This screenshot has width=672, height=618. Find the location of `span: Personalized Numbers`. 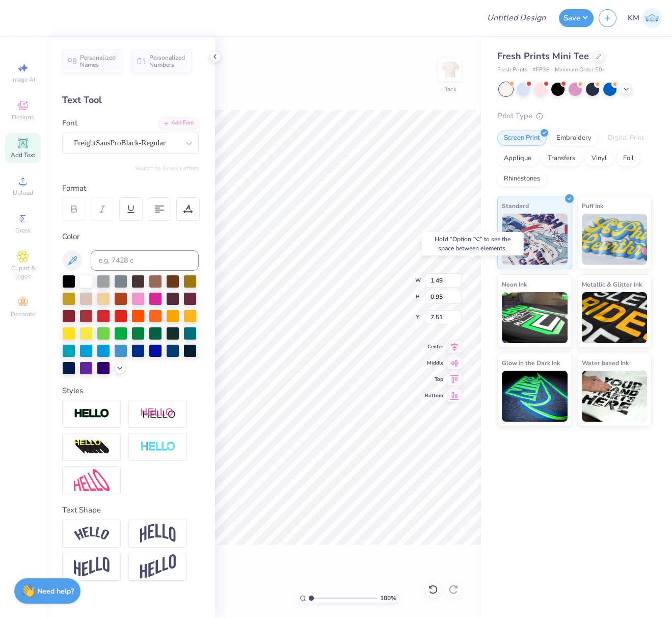

span: Personalized Numbers is located at coordinates (167, 62).